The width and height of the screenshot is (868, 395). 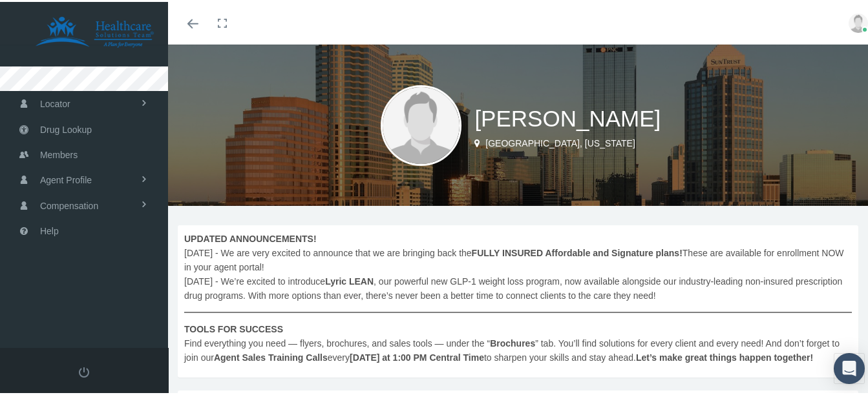 I want to click on span: Agent Profile, so click(x=66, y=179).